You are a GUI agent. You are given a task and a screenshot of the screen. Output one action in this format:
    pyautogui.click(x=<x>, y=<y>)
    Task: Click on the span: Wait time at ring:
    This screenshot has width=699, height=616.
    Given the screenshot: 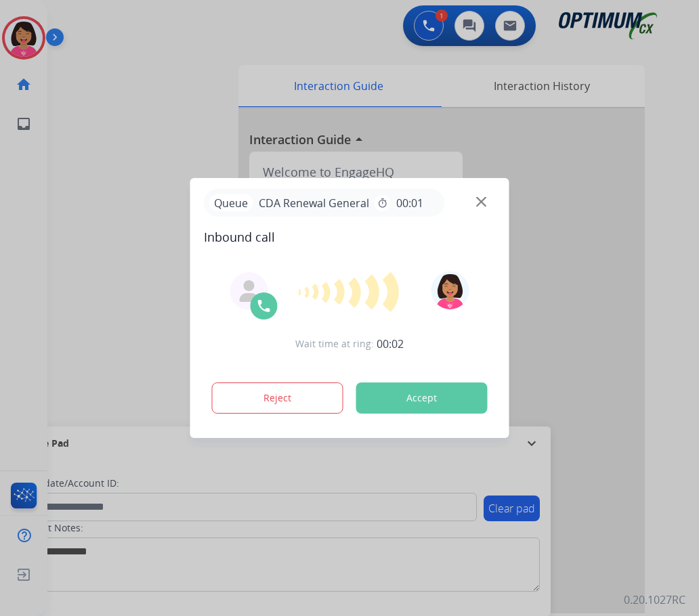 What is the action you would take?
    pyautogui.click(x=335, y=344)
    